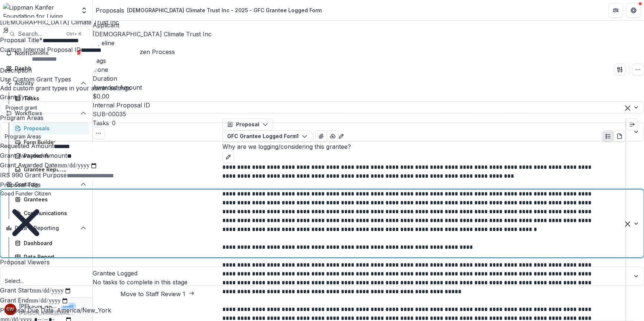  Describe the element at coordinates (39, 10) in the screenshot. I see `img: Lippman Kanfer Foundation for Living Torah logo` at that location.